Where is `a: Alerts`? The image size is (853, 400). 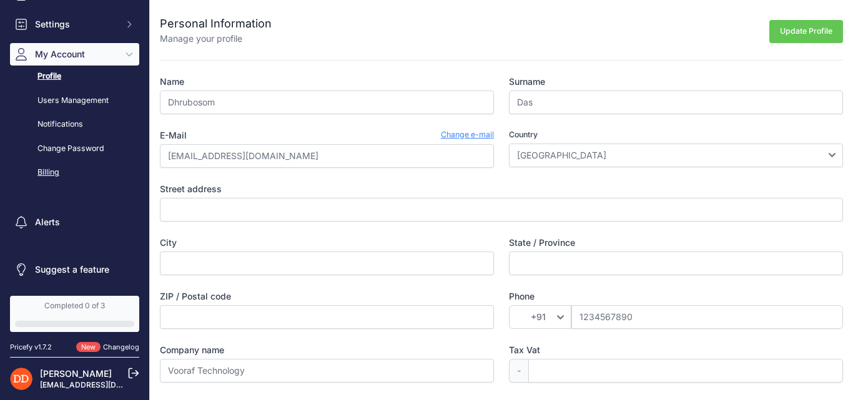 a: Alerts is located at coordinates (74, 222).